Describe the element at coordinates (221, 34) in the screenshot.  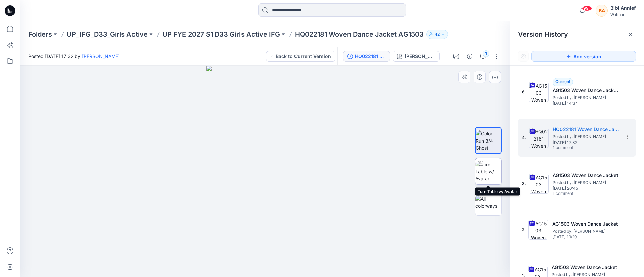
I see `p: UP FYE 2027 S1 D33 Girls Active IFG` at that location.